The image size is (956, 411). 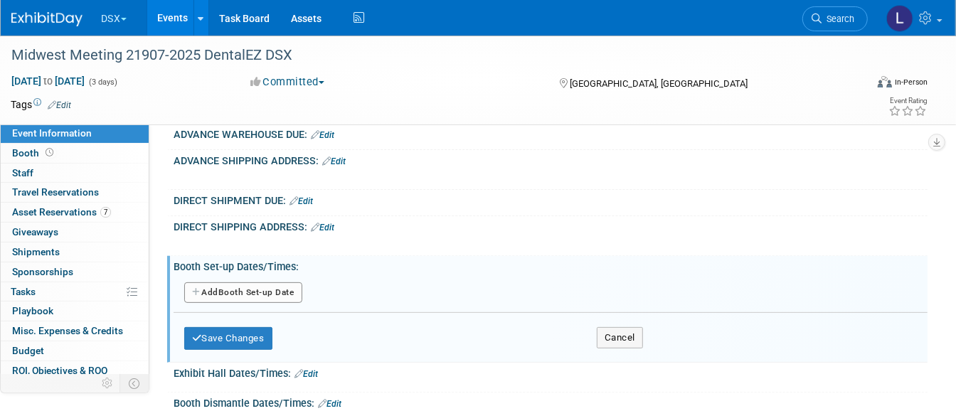 I want to click on a: Giveaways, so click(x=75, y=232).